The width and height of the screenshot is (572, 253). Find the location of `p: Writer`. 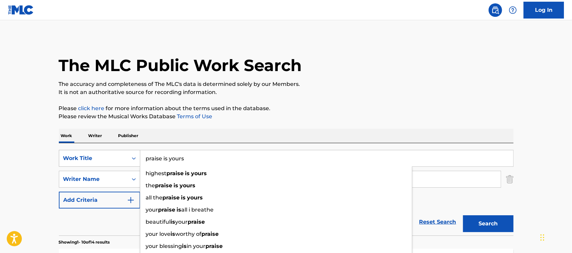

p: Writer is located at coordinates (95, 136).